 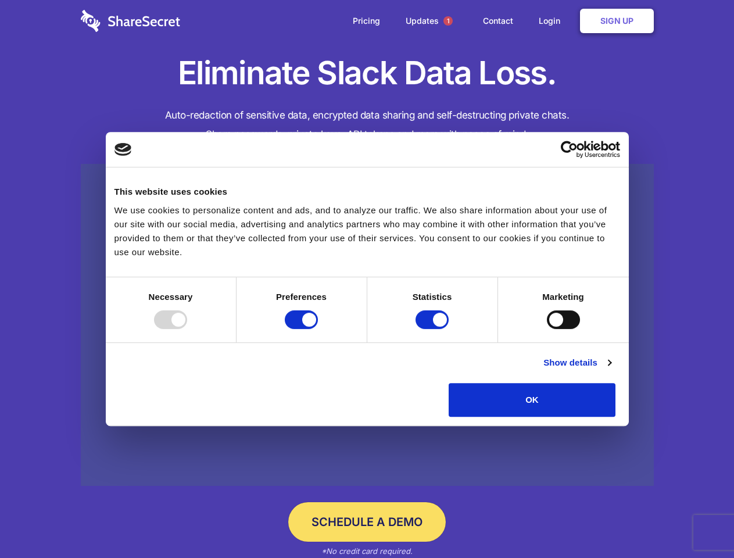 What do you see at coordinates (123, 149) in the screenshot?
I see `img: logo` at bounding box center [123, 149].